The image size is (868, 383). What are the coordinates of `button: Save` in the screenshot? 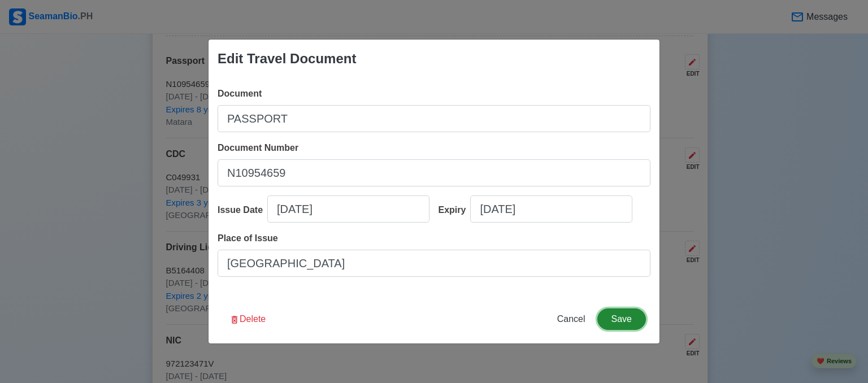 It's located at (622, 319).